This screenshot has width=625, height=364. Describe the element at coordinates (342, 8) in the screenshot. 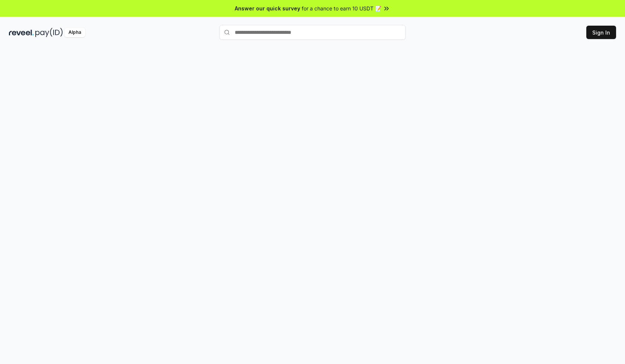

I see `span: for a chance to earn 10 USDT 📝` at that location.